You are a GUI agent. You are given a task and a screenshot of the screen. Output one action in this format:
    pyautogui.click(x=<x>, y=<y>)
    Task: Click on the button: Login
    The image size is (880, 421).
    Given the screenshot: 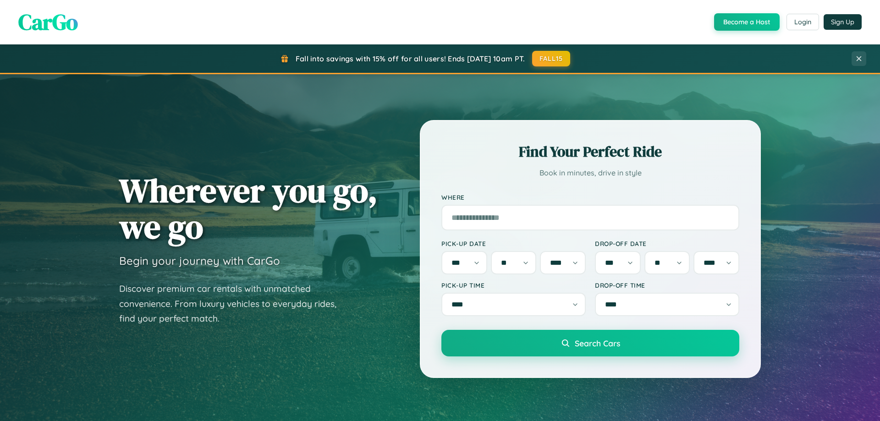 What is the action you would take?
    pyautogui.click(x=803, y=22)
    